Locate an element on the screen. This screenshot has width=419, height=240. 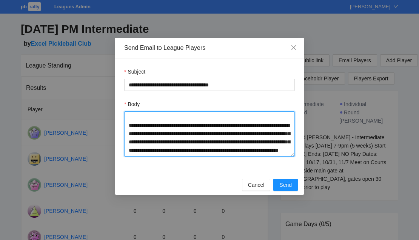
button: Send is located at coordinates (285, 185).